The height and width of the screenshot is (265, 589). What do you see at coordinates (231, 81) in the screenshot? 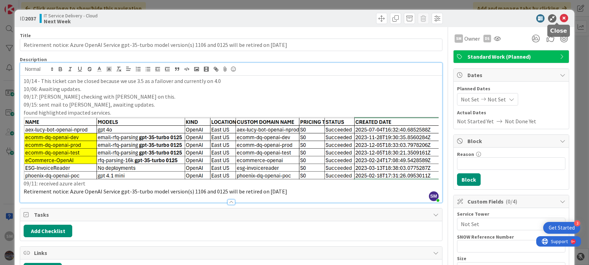
I see `p: 10/14 - This ticket can be closed because we use 3.5 as a failover and currently on 4.0` at bounding box center [231, 81].